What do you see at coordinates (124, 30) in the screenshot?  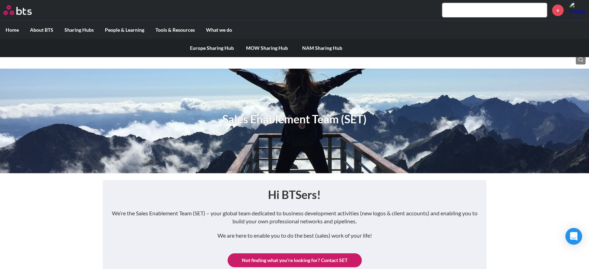 I see `label: People & Learning` at bounding box center [124, 30].